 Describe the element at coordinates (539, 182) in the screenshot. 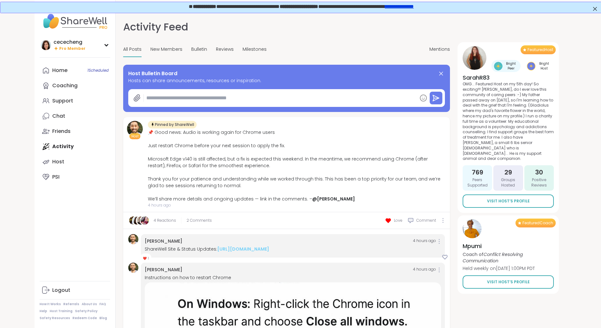

I see `span: Positive Reviews` at that location.